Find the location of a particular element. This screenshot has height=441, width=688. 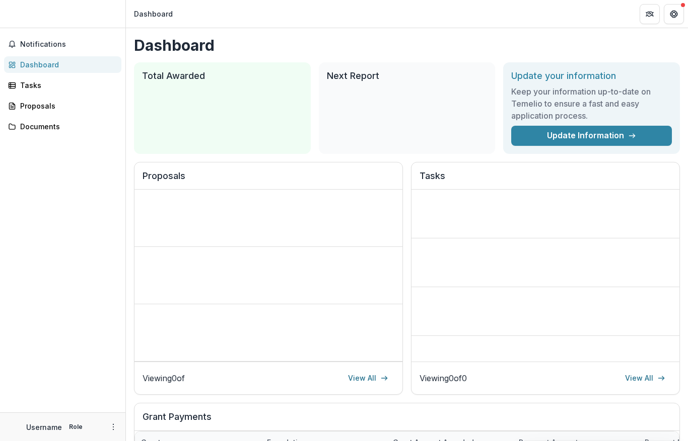

nav: breadcrumb is located at coordinates (153, 14).